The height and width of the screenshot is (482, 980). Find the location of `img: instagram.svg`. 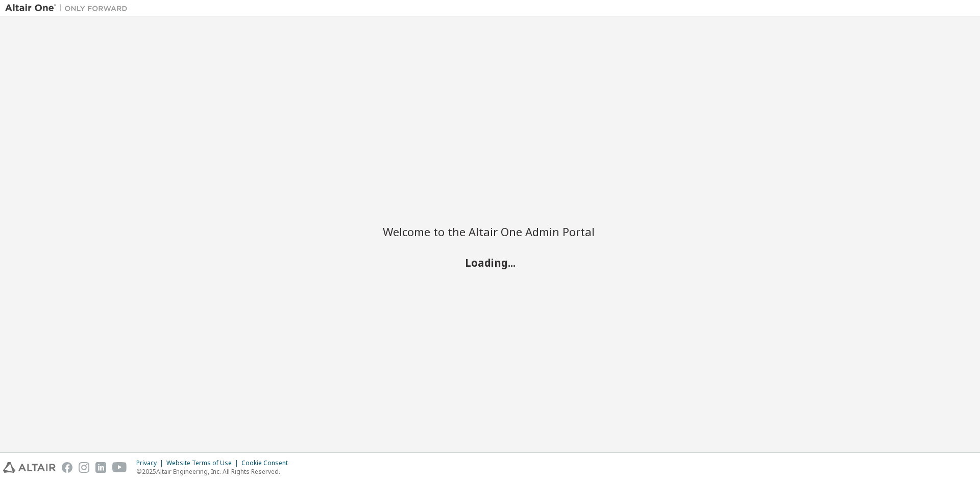

img: instagram.svg is located at coordinates (84, 467).